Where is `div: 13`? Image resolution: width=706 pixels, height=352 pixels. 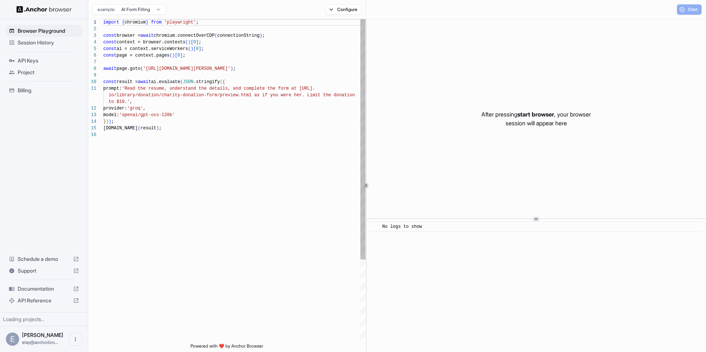 div: 13 is located at coordinates (92, 115).